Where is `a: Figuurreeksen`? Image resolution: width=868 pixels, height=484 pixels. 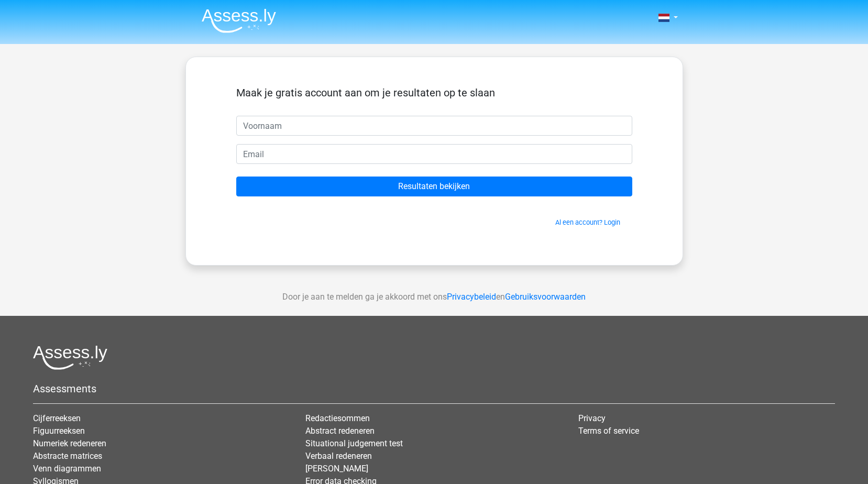 a: Figuurreeksen is located at coordinates (58, 430).